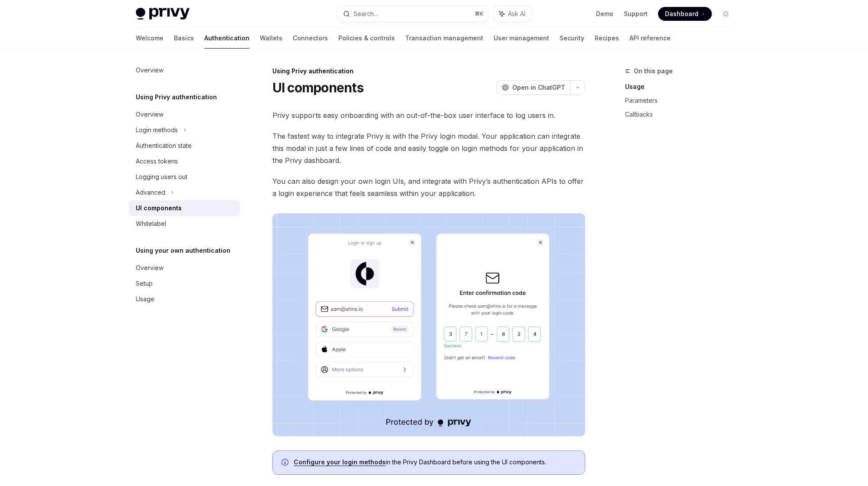 The height and width of the screenshot is (486, 868). I want to click on div: Advanced, so click(150, 192).